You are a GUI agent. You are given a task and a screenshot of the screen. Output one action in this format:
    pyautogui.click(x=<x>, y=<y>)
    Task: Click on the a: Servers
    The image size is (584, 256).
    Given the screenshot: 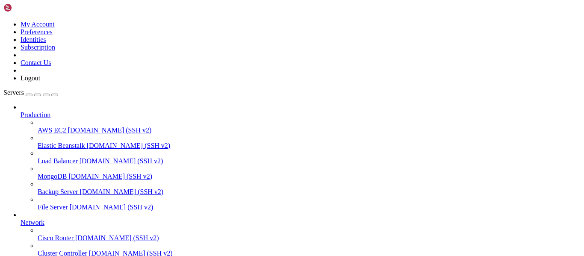 What is the action you would take?
    pyautogui.click(x=31, y=92)
    